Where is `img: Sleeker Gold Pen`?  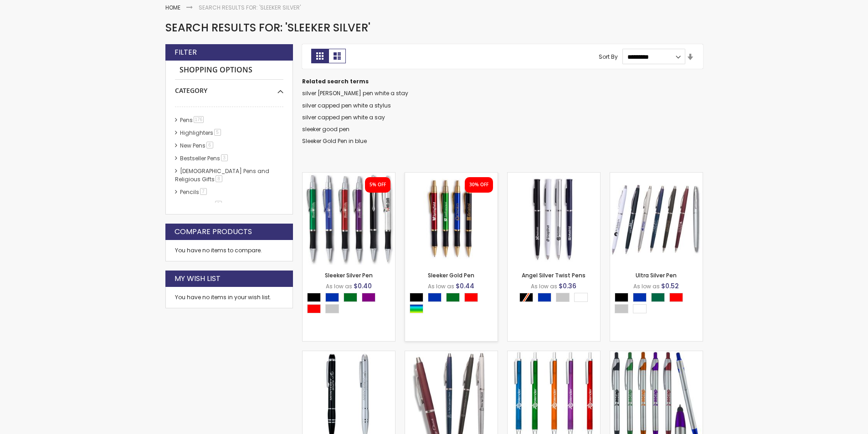 img: Sleeker Gold Pen is located at coordinates (451, 218).